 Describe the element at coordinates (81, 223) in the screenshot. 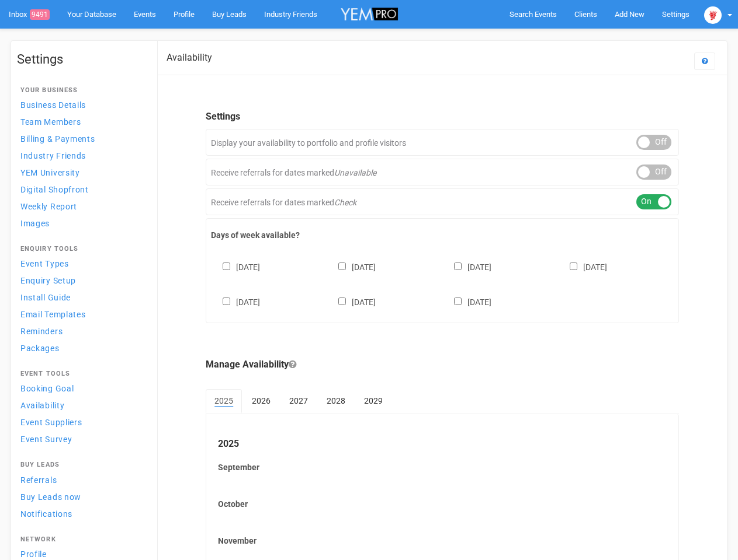

I see `a: Images` at that location.